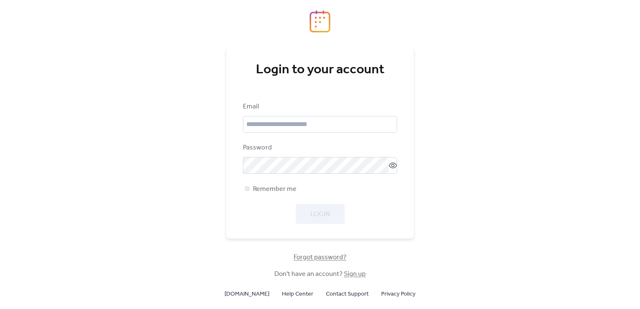  I want to click on a: Sign up, so click(355, 274).